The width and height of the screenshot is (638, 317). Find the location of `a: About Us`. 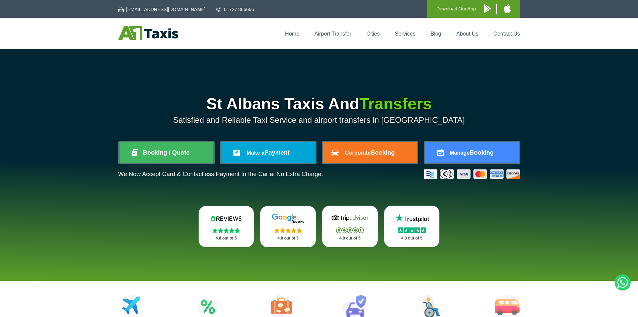

a: About Us is located at coordinates (468, 34).